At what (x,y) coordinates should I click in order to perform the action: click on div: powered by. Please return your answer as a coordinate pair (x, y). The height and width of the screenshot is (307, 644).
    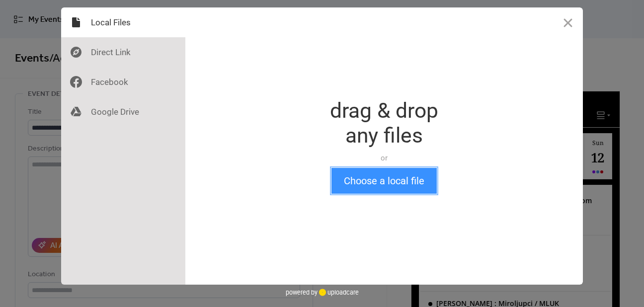
    Looking at the image, I should click on (322, 292).